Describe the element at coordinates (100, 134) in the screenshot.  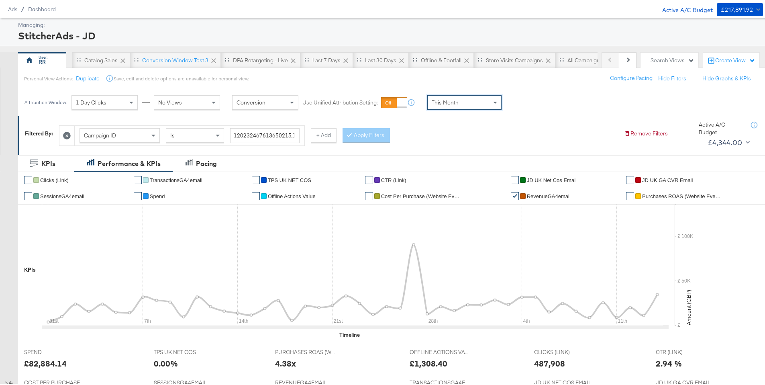
I see `span: Campaign ID` at that location.